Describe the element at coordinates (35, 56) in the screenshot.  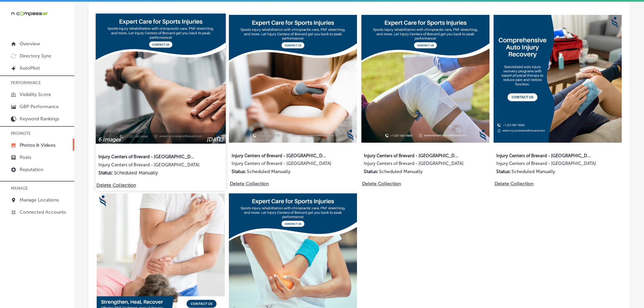
I see `p: Directory Sync` at that location.